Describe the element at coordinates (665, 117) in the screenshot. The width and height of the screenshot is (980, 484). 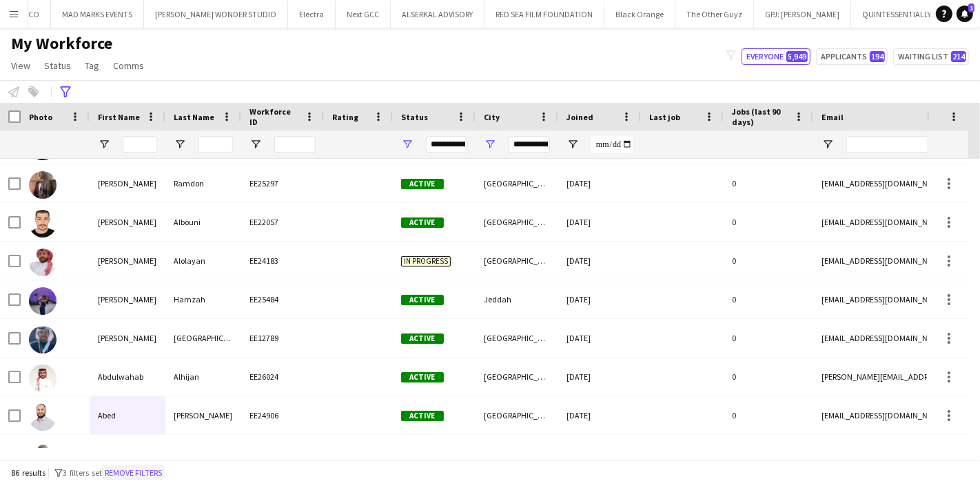
I see `span: Last job` at that location.